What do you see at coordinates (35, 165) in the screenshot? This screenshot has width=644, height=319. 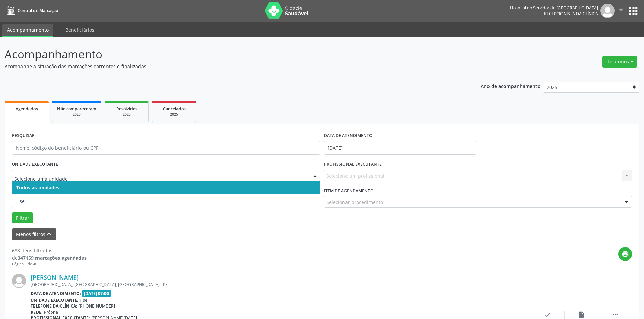 I see `label: UNIDADE EXECUTANTE` at bounding box center [35, 165].